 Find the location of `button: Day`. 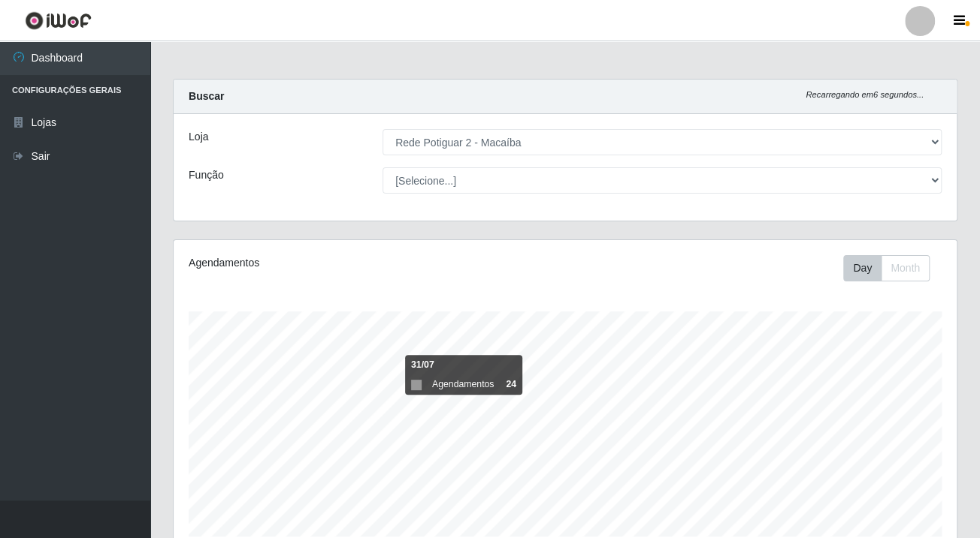

button: Day is located at coordinates (862, 268).